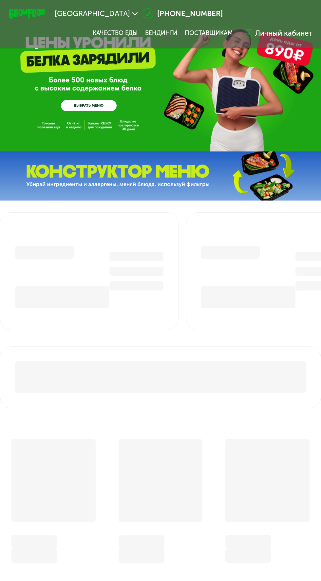 Image resolution: width=321 pixels, height=581 pixels. I want to click on a: Вендинги, so click(161, 33).